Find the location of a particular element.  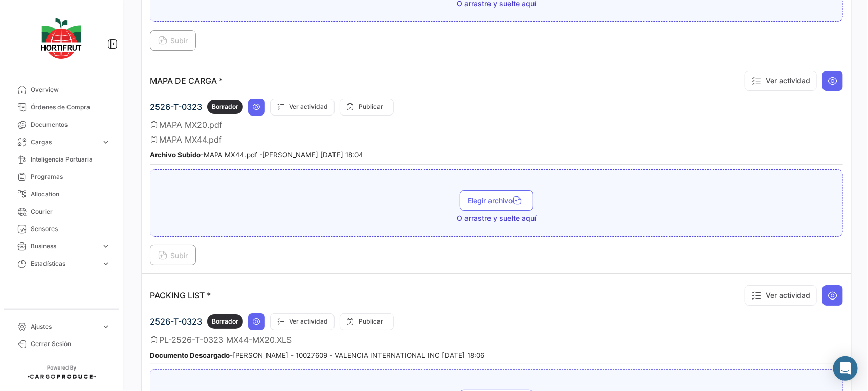

span: Courier is located at coordinates (71, 212).